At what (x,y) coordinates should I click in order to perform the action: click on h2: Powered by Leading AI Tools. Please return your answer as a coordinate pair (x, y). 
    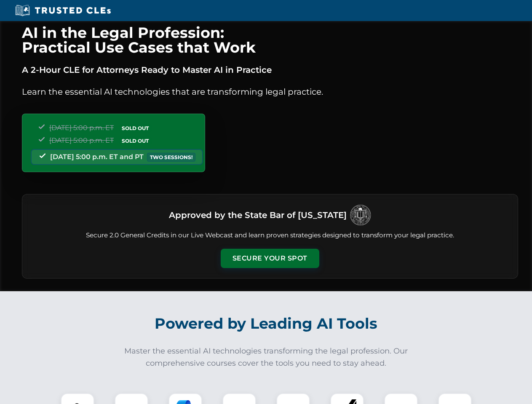
    Looking at the image, I should click on (266, 324).